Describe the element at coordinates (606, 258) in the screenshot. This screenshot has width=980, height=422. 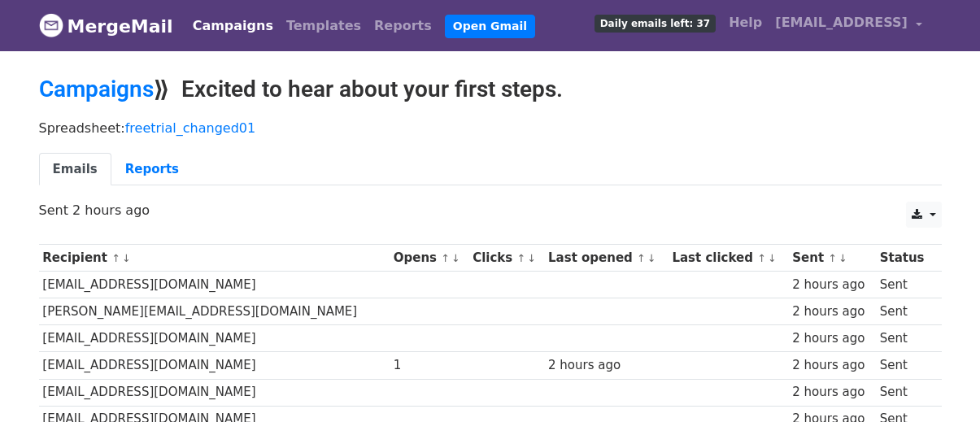
I see `th: Last opened` at that location.